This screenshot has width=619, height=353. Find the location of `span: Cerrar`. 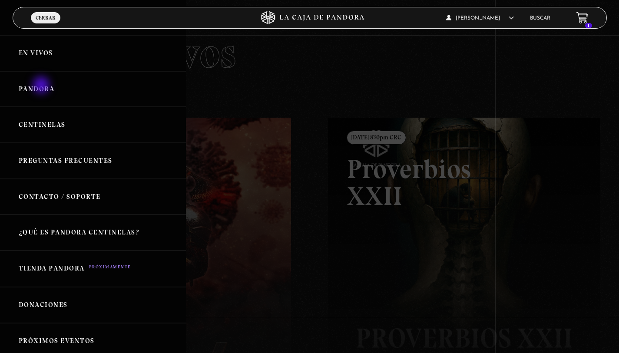

span: Cerrar is located at coordinates (46, 18).